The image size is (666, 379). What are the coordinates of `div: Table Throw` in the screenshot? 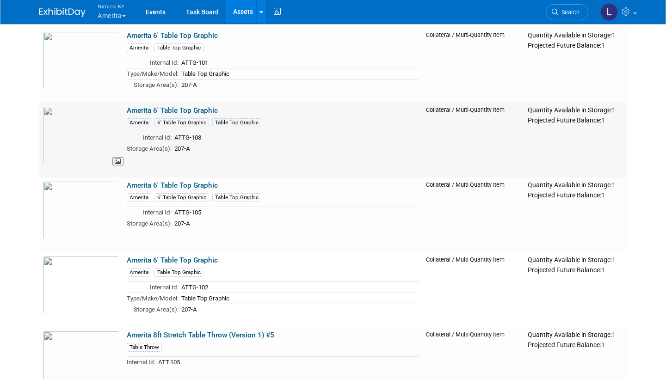 It's located at (144, 347).